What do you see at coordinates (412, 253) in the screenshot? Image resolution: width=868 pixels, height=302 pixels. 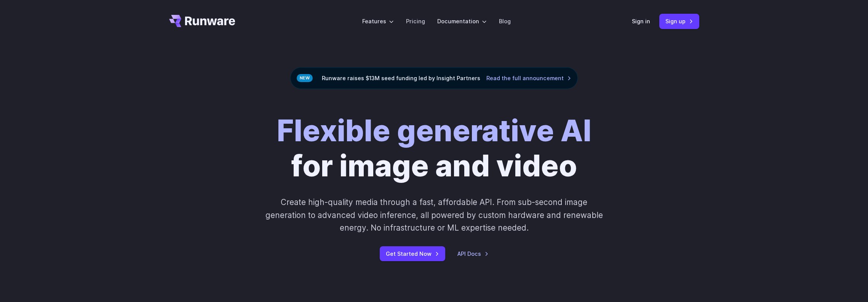 I see `a: Get Started Now` at bounding box center [412, 253].